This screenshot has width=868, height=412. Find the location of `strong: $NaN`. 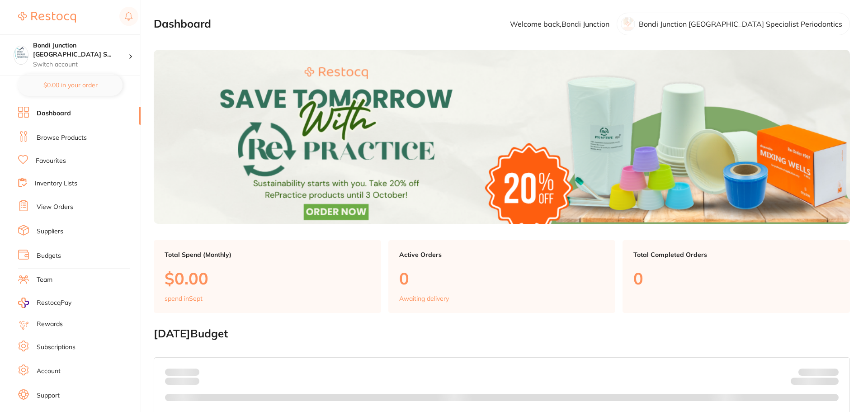

strong: $NaN is located at coordinates (829, 372).